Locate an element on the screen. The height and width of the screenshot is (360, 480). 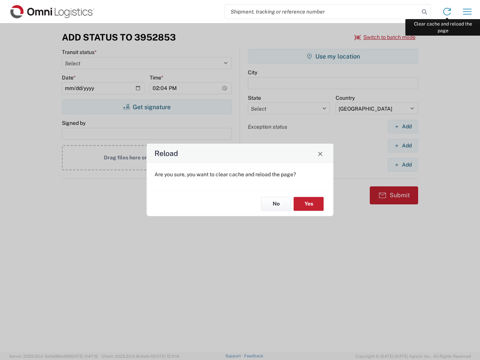
input: Shipment, tracking or reference number is located at coordinates (322, 12).